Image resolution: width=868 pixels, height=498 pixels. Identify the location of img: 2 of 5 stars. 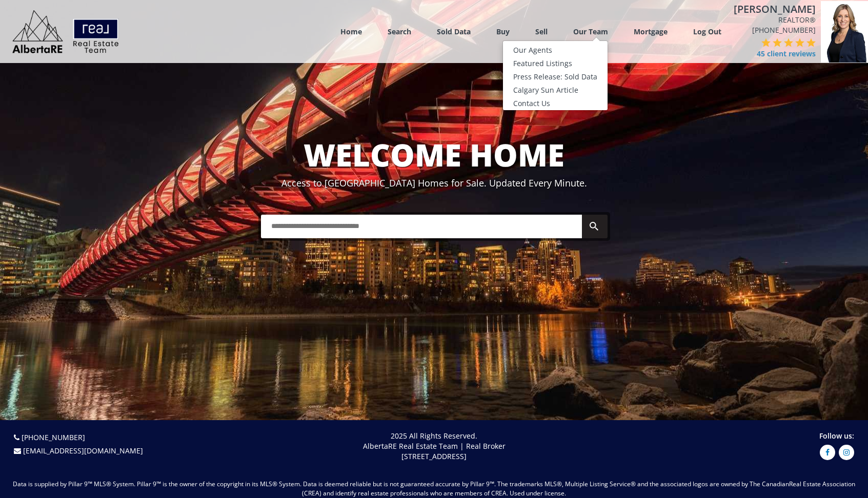
(777, 42).